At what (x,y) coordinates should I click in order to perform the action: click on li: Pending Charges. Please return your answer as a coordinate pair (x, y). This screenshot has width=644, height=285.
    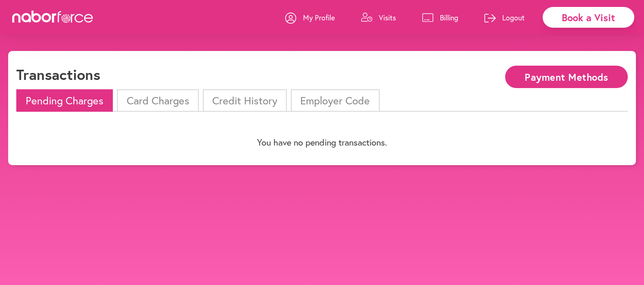
    Looking at the image, I should click on (64, 101).